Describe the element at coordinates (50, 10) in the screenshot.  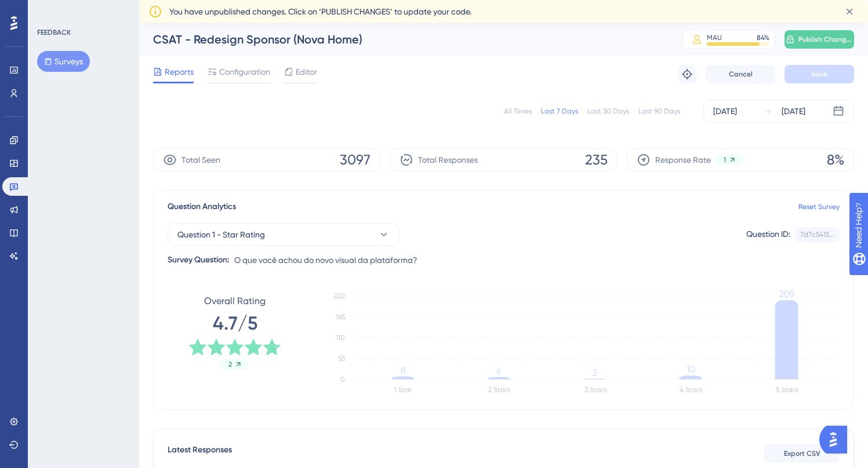
I see `span: Need Help?` at that location.